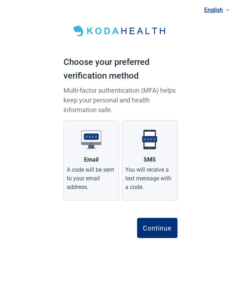  Describe the element at coordinates (227, 10) in the screenshot. I see `span: down` at that location.